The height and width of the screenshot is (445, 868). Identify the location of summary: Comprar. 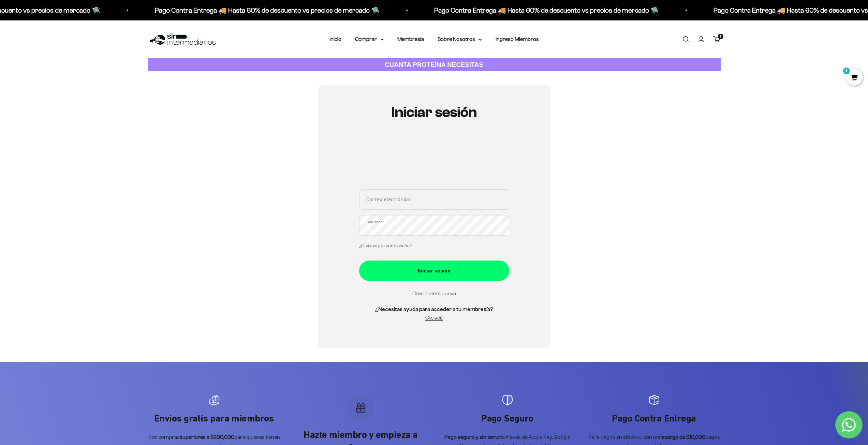
(370, 39).